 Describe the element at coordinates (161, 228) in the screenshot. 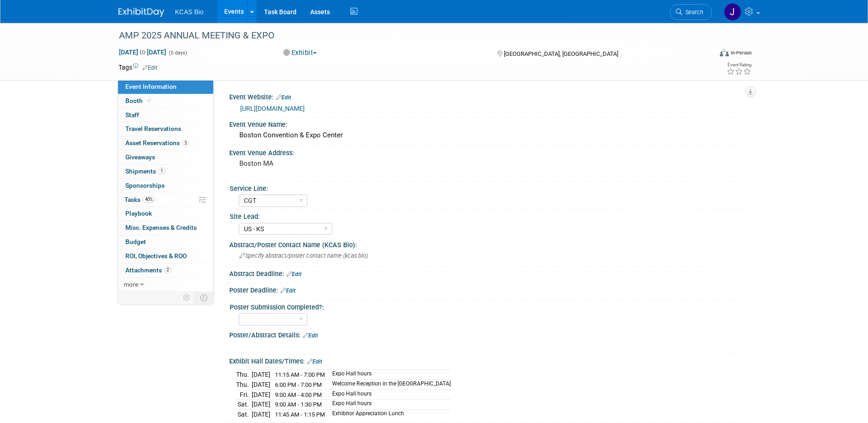

I see `span: Misc. Expenses & Credits` at that location.